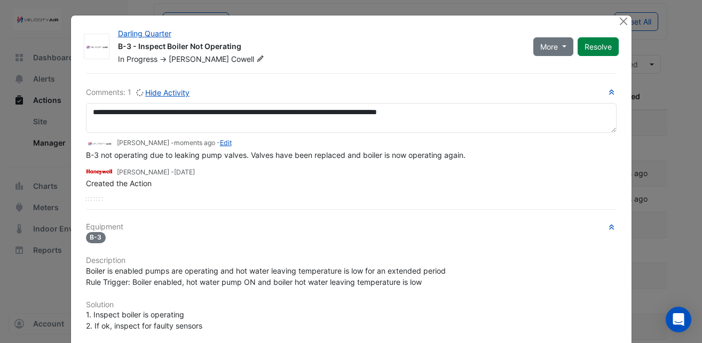 This screenshot has height=343, width=702. I want to click on span: Cowell, so click(249, 59).